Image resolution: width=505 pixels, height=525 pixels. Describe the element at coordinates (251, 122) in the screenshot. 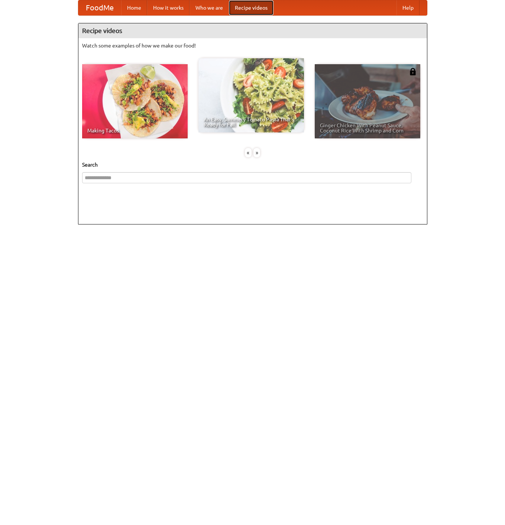

I see `span: An Easy, Summery Tomato Pasta That's Ready for Fall` at that location.